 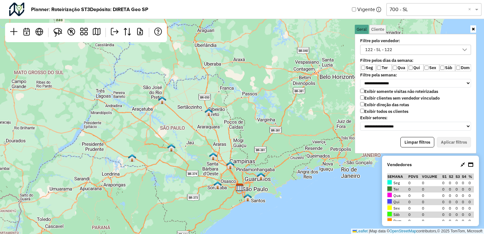 I want to click on a: Iniciar novo planner, so click(x=14, y=32).